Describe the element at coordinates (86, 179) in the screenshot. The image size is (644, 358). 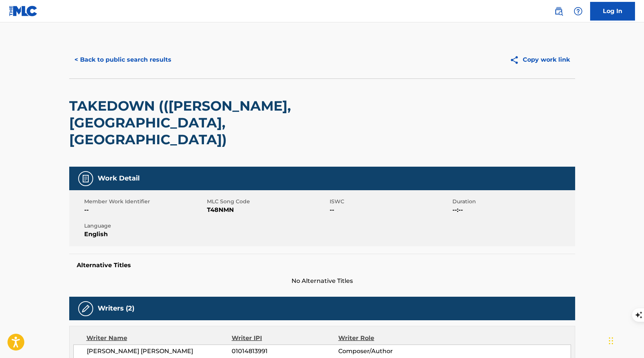
I see `img: Work Detail` at that location.